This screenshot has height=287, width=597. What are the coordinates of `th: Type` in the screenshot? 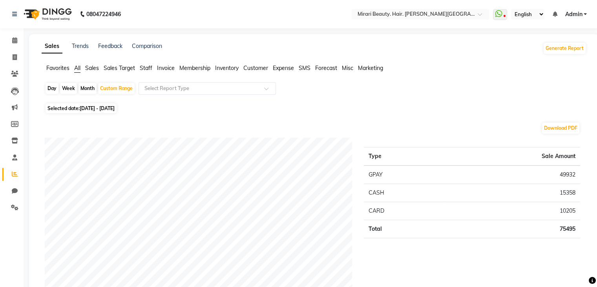 It's located at (404, 156).